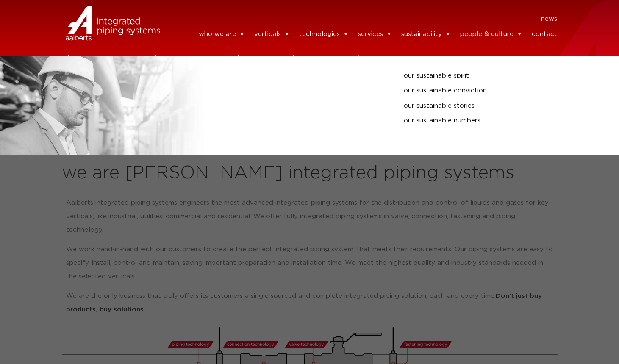 This screenshot has height=364, width=619. What do you see at coordinates (324, 34) in the screenshot?
I see `a: technologies` at bounding box center [324, 34].